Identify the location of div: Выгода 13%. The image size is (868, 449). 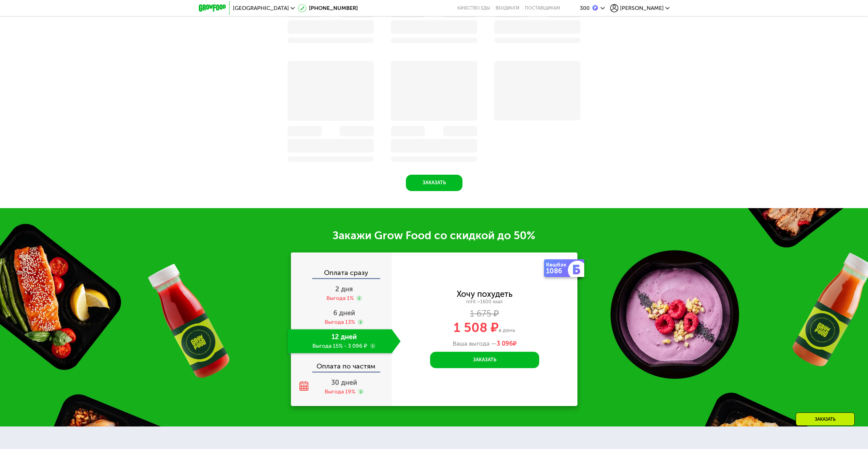
(340, 322).